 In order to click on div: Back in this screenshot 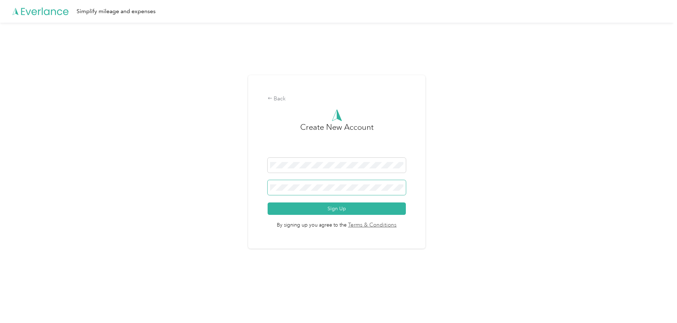, I will do `click(337, 99)`.